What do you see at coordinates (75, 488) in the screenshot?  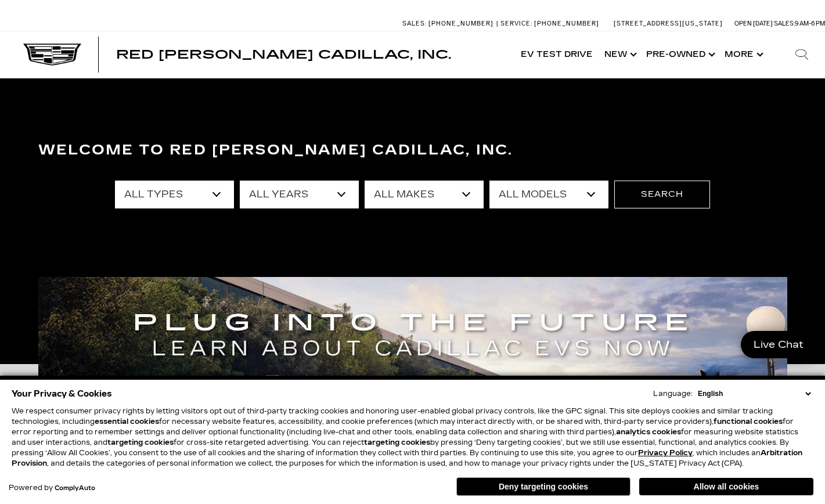 I see `a: ComplyAuto` at bounding box center [75, 488].